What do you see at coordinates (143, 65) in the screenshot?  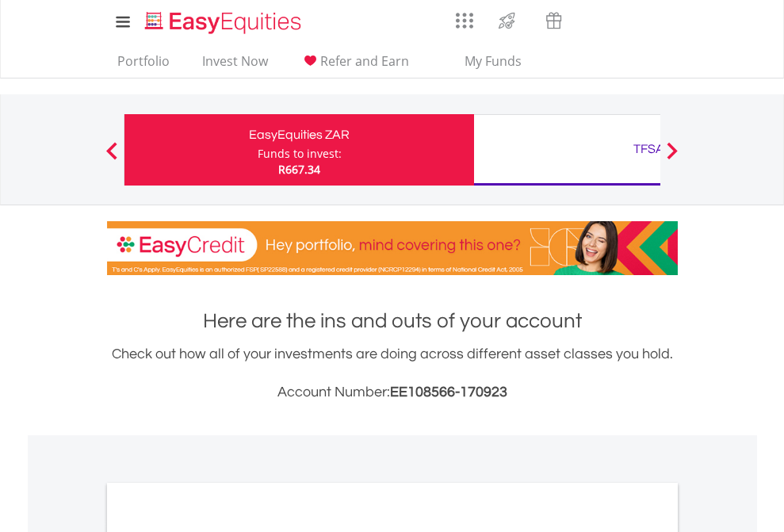 I see `a: Portfolio` at bounding box center [143, 65].